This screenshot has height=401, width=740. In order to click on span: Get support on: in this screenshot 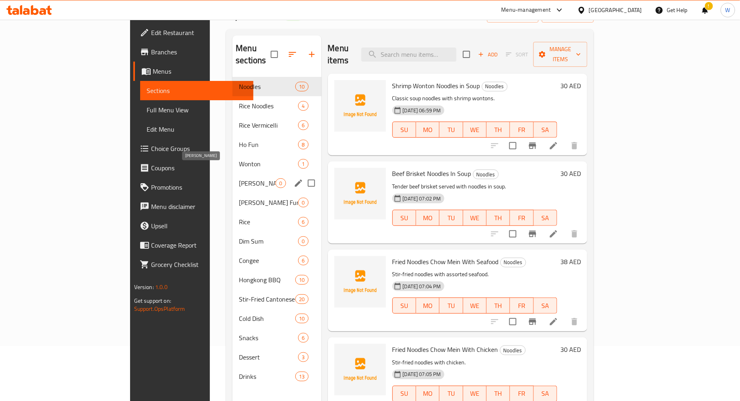, I will do `click(153, 301)`.